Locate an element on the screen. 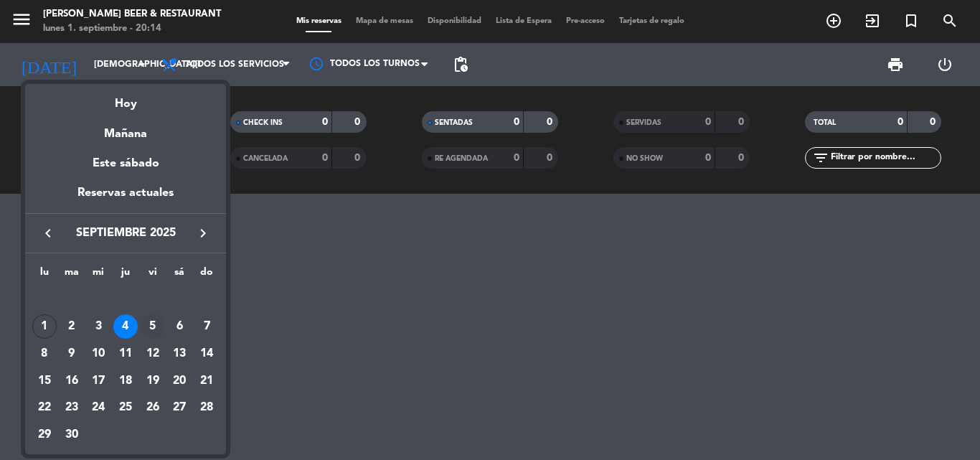  td: 2 de septiembre de 2025 is located at coordinates (72, 327).